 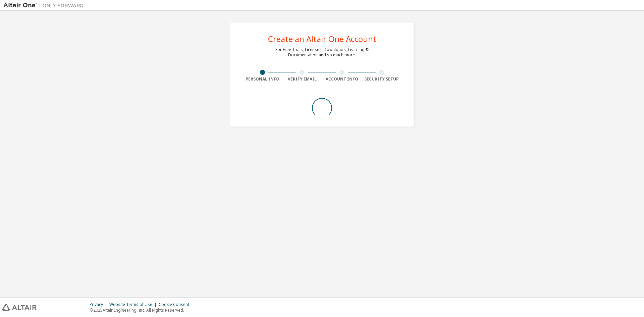 What do you see at coordinates (262, 79) in the screenshot?
I see `div: Personal Info` at bounding box center [262, 79].